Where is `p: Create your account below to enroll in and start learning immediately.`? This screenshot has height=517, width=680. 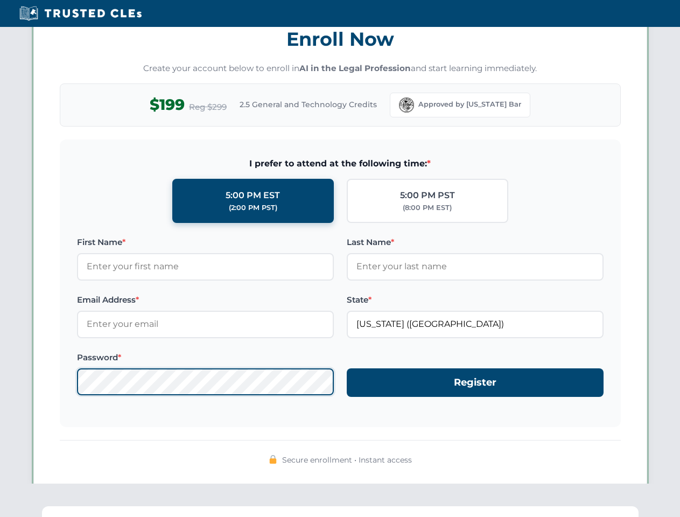 p: Create your account below to enroll in and start learning immediately. is located at coordinates (340, 68).